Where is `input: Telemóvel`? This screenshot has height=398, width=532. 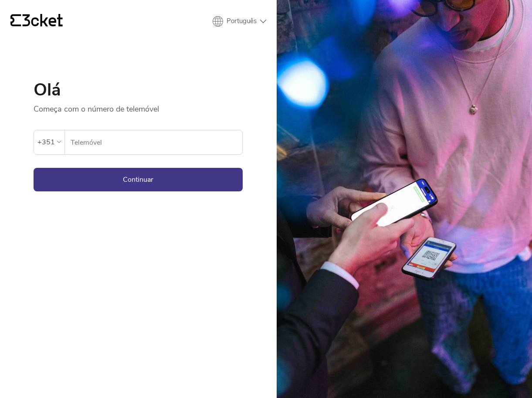
input: Telemóvel is located at coordinates (156, 142).